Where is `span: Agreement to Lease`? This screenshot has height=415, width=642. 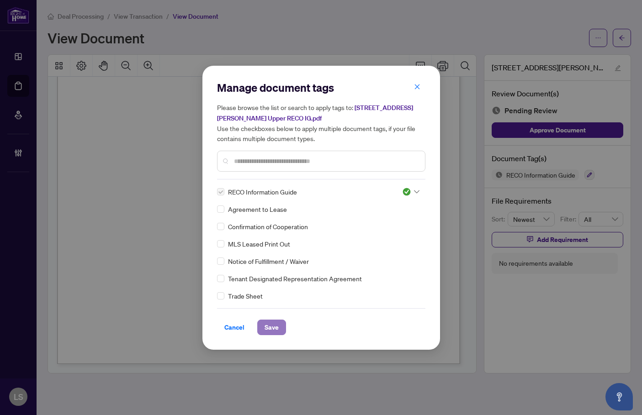
span: Agreement to Lease is located at coordinates (257, 209).